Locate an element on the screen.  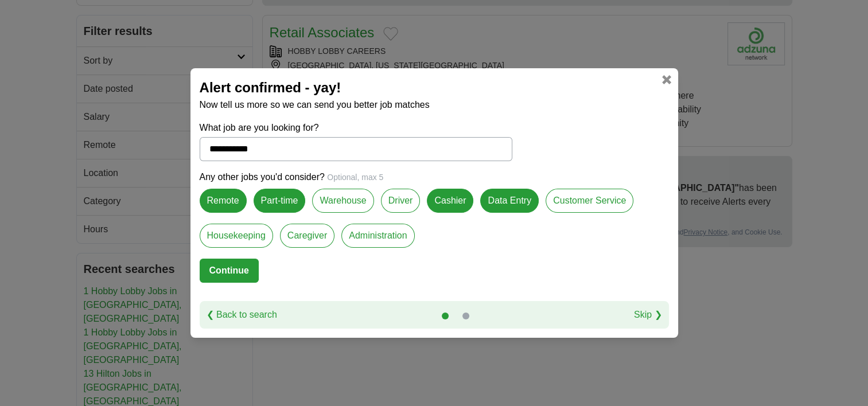
p: Now tell us more so we can send you better job matches is located at coordinates (434, 105).